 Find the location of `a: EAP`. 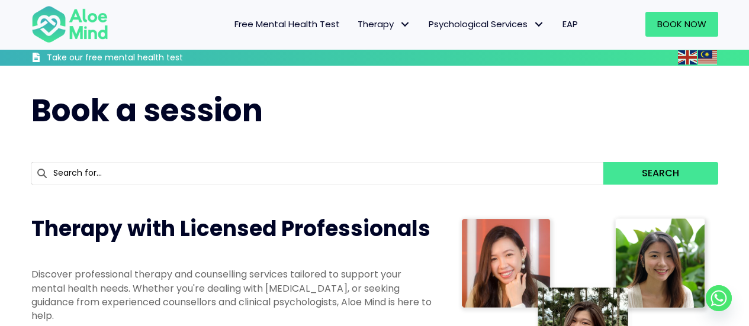

a: EAP is located at coordinates (570, 24).